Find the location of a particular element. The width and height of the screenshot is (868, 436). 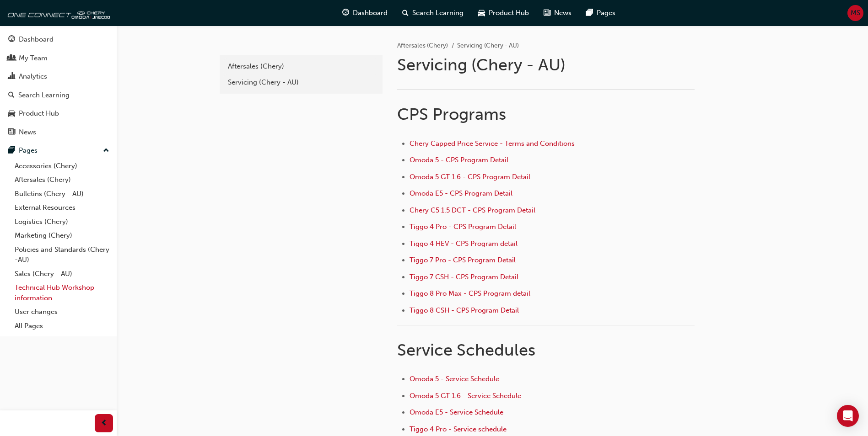

a: External Resources is located at coordinates (62, 208).